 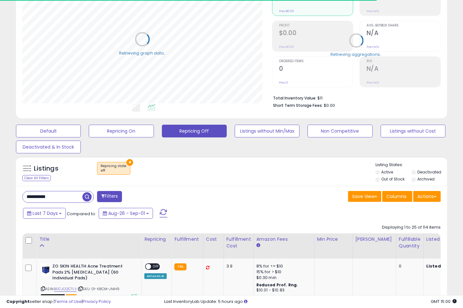 What do you see at coordinates (48, 131) in the screenshot?
I see `button: Default` at bounding box center [48, 131].